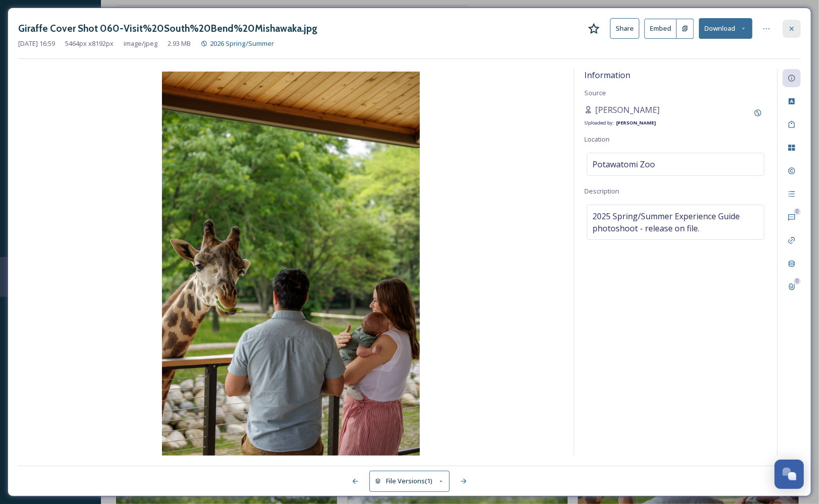 The width and height of the screenshot is (819, 504). What do you see at coordinates (597, 139) in the screenshot?
I see `span: Location` at bounding box center [597, 139].